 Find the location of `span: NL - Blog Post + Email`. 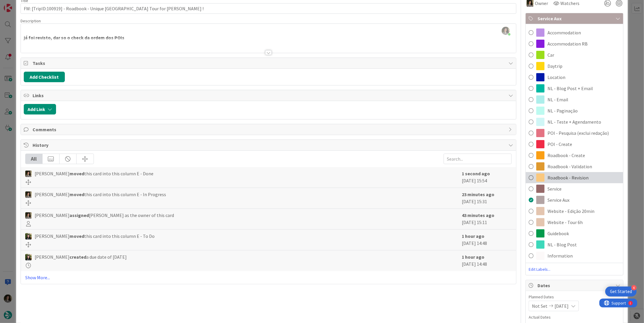

span: NL - Blog Post + Email is located at coordinates (570, 89).